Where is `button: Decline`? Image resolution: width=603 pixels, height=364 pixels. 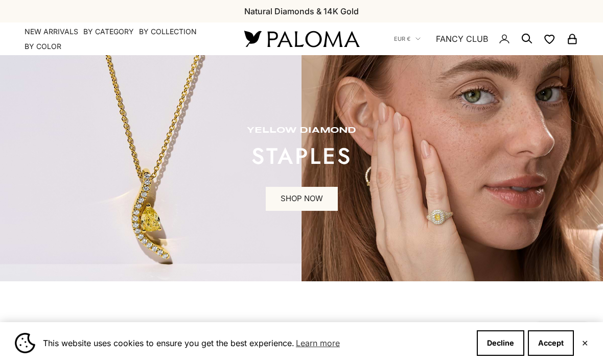
button: Decline is located at coordinates (500, 343).